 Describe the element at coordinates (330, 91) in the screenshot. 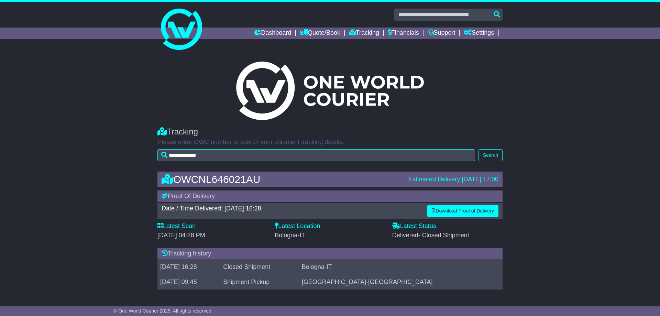

I see `img: Light` at that location.